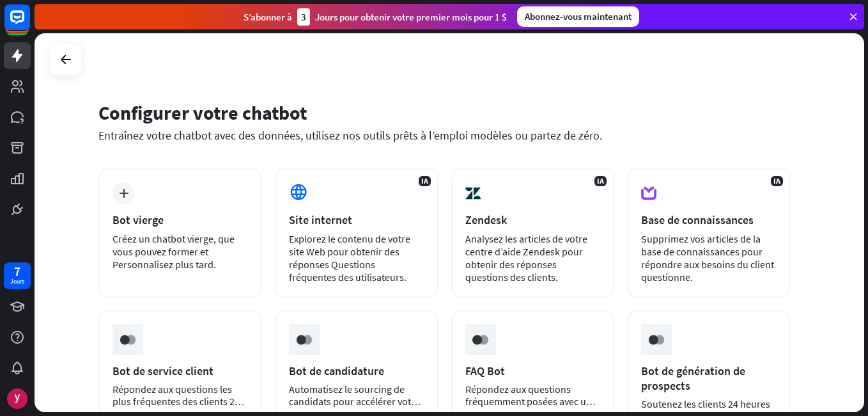  What do you see at coordinates (411, 17) in the screenshot?
I see `font: Jours pour obtenir votre premier mois pour 1 $` at bounding box center [411, 17].